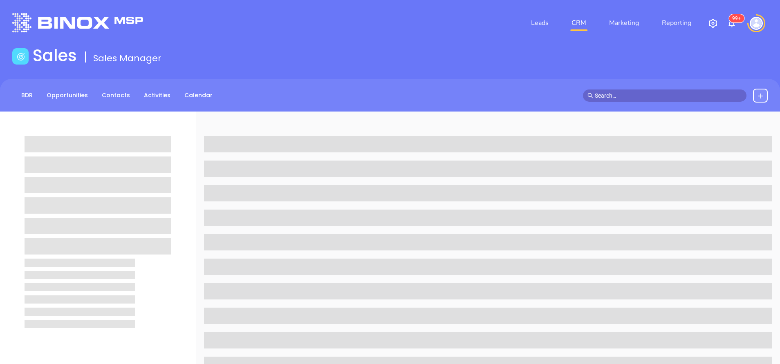 This screenshot has height=364, width=780. What do you see at coordinates (116, 95) in the screenshot?
I see `a: Contacts` at bounding box center [116, 95].